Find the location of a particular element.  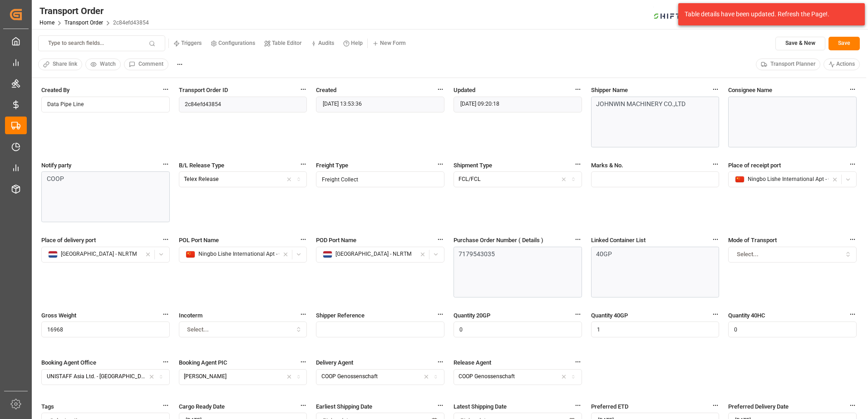

span: POL Port Name is located at coordinates (199, 240).